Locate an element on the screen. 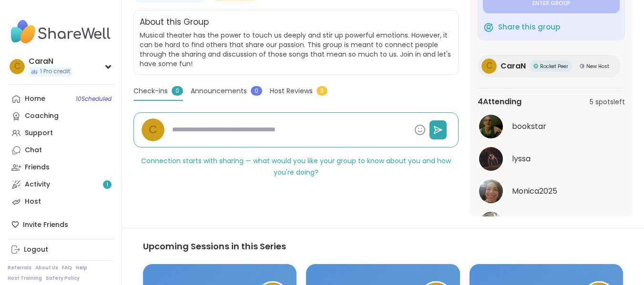 This screenshot has height=285, width=644. span: 3 is located at coordinates (321, 91).